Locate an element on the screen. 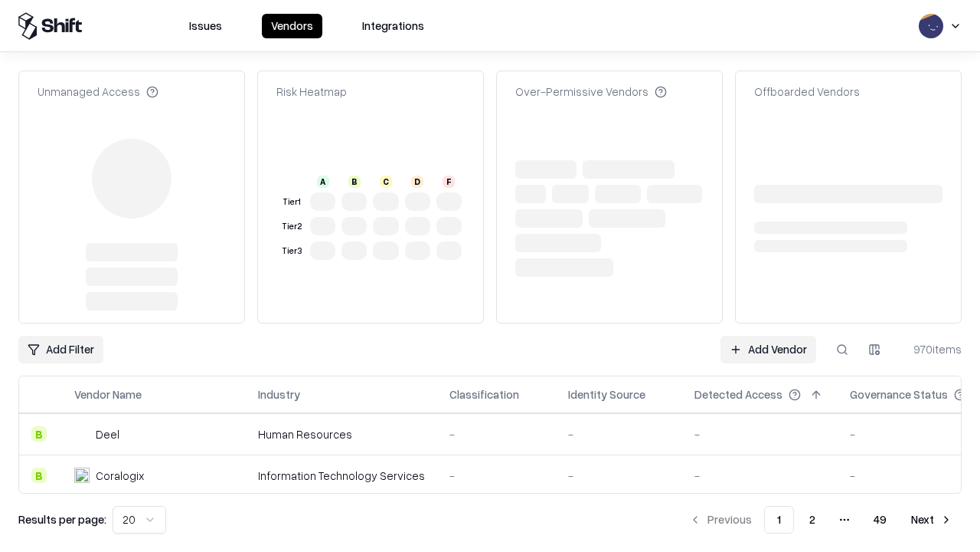 The width and height of the screenshot is (980, 552). div: Over-Permissive Vendors is located at coordinates (591, 92).